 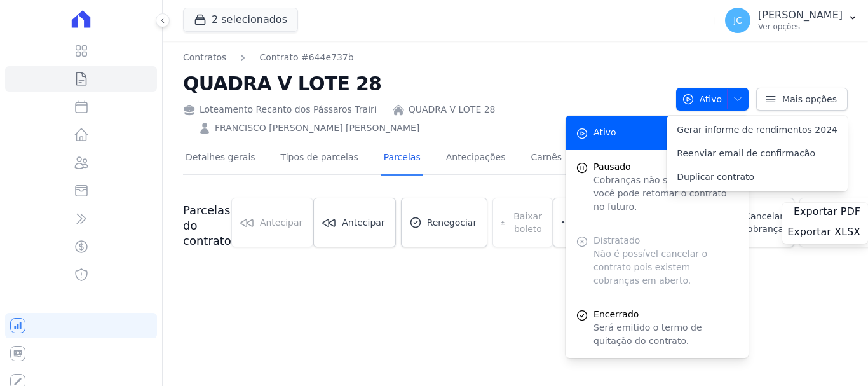 What do you see at coordinates (363, 222) in the screenshot?
I see `span: Antecipar` at bounding box center [363, 222].